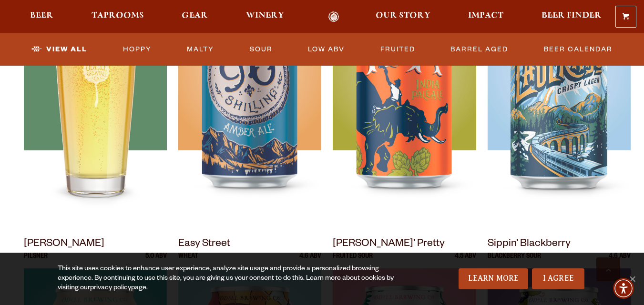 This screenshot has width=644, height=305. What do you see at coordinates (250, 244) in the screenshot?
I see `p: Easy Street` at bounding box center [250, 244].